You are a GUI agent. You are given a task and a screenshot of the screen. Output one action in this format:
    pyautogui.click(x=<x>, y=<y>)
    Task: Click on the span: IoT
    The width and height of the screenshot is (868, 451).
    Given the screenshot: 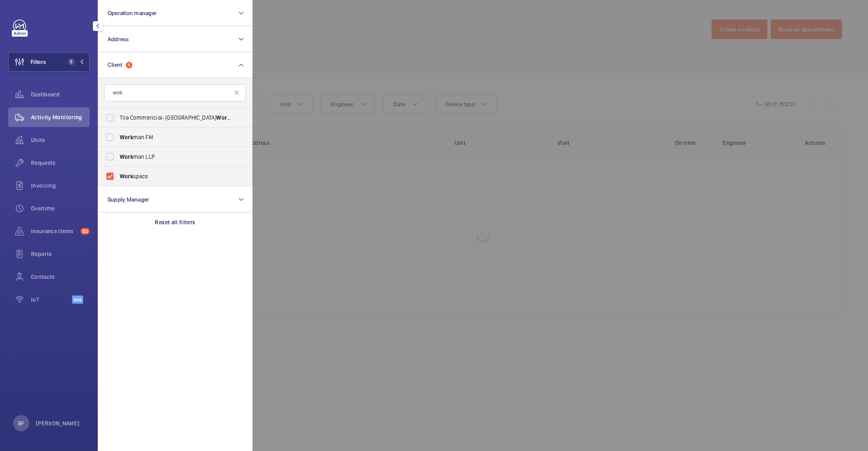 What is the action you would take?
    pyautogui.click(x=52, y=300)
    